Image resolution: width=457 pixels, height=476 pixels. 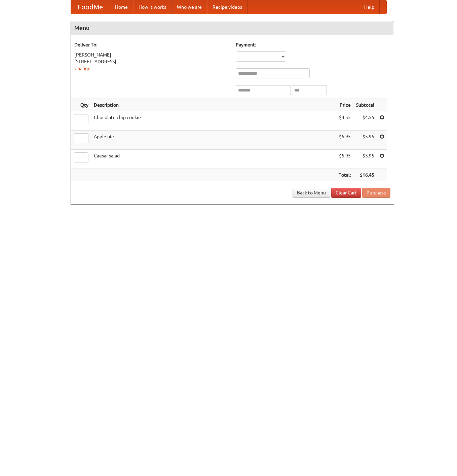 I want to click on td: Chocolate chip cookie, so click(x=214, y=121).